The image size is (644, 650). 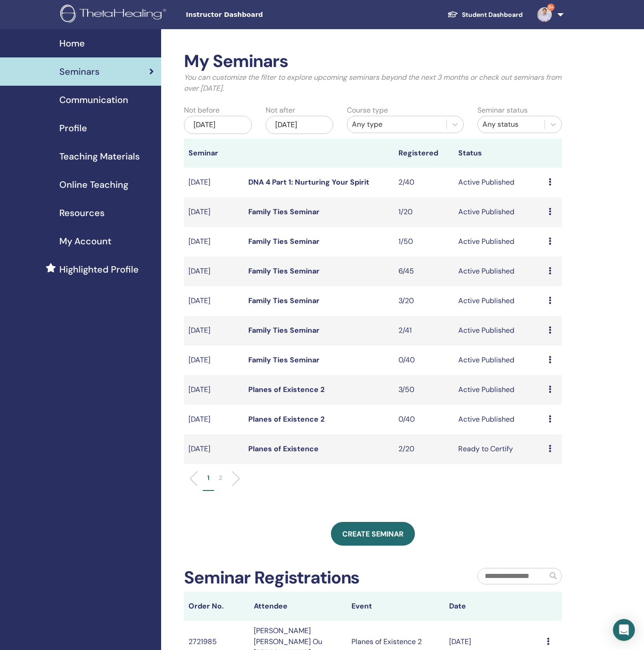 What do you see at coordinates (423, 271) in the screenshot?
I see `td: 6/45` at bounding box center [423, 271].